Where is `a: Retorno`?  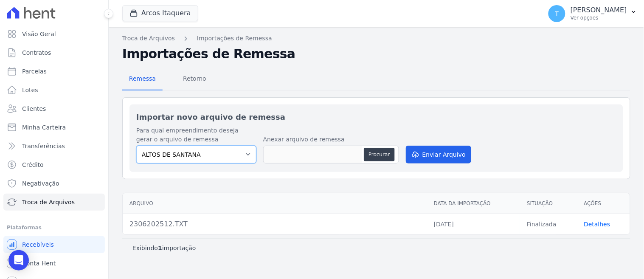 a: Retorno is located at coordinates (194, 79).